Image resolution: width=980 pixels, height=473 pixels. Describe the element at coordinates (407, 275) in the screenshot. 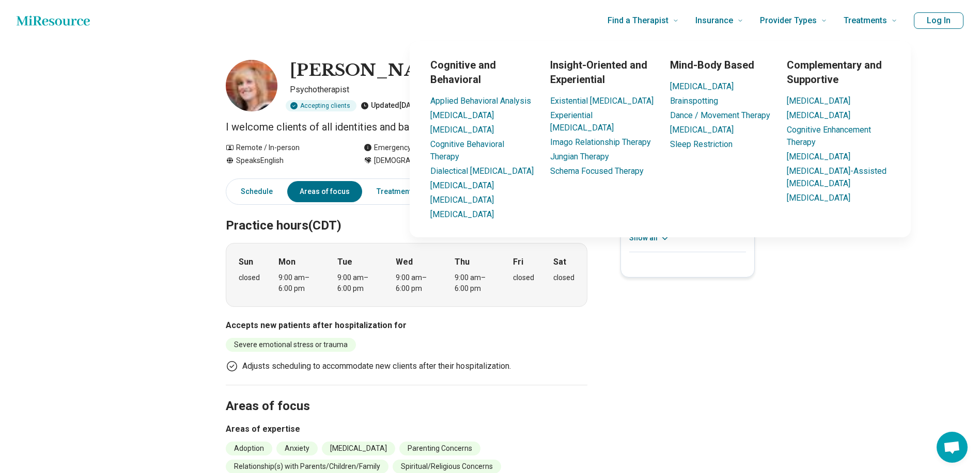

I see `div: When does the program meet?` at that location.